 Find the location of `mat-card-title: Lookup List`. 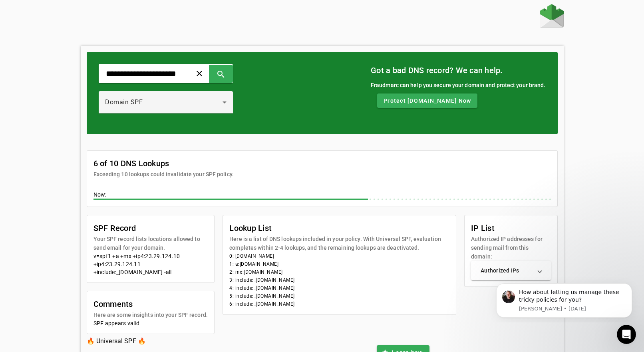

mat-card-title: Lookup List is located at coordinates (339, 228).